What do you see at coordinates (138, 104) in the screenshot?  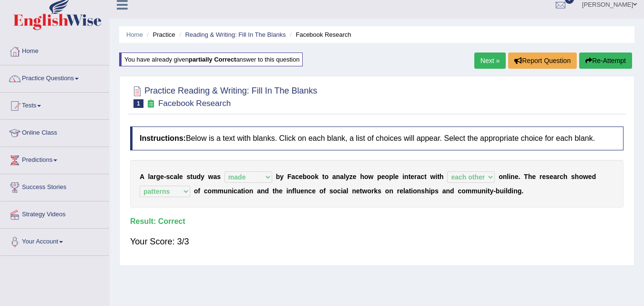 I see `span: 1` at bounding box center [138, 104].